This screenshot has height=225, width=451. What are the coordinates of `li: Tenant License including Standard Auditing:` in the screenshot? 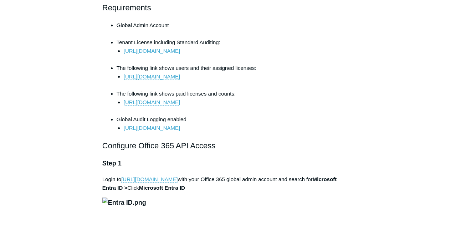 It's located at (233, 51).